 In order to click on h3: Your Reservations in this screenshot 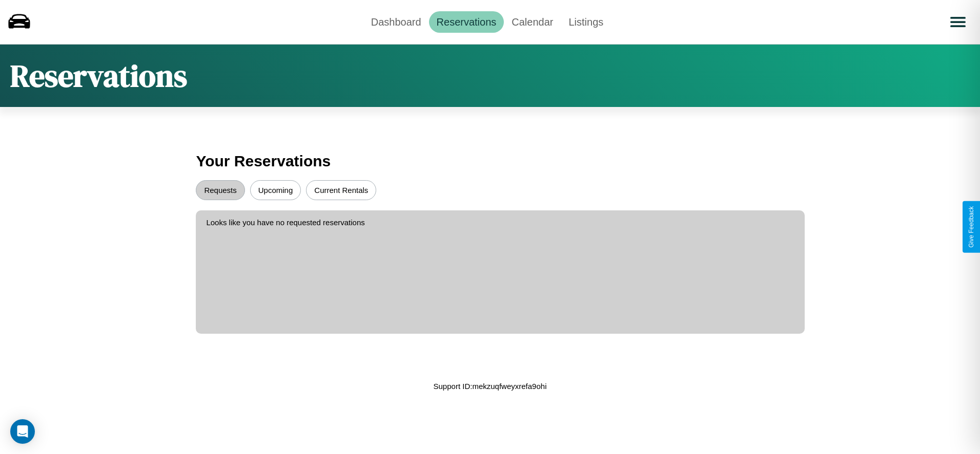, I will do `click(490, 161)`.